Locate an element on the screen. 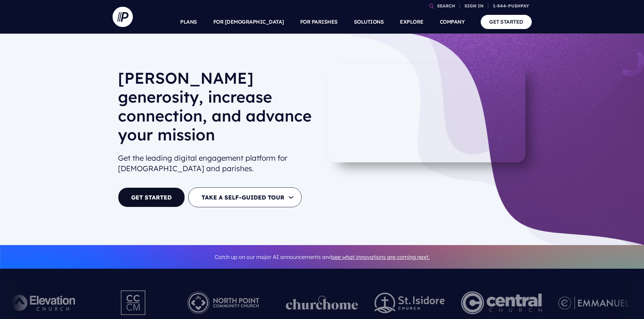  a: EXPLORE is located at coordinates (411, 22).